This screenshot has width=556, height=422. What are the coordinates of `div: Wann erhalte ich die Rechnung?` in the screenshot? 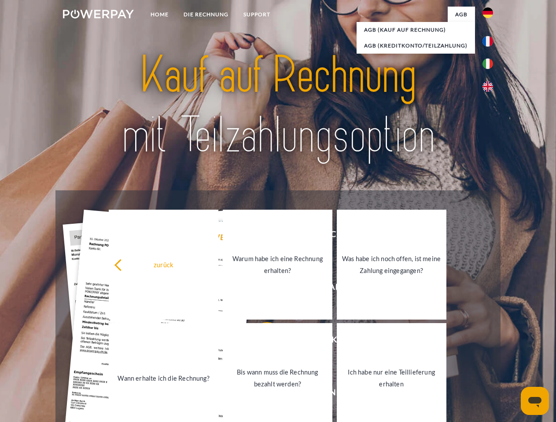 It's located at (163, 378).